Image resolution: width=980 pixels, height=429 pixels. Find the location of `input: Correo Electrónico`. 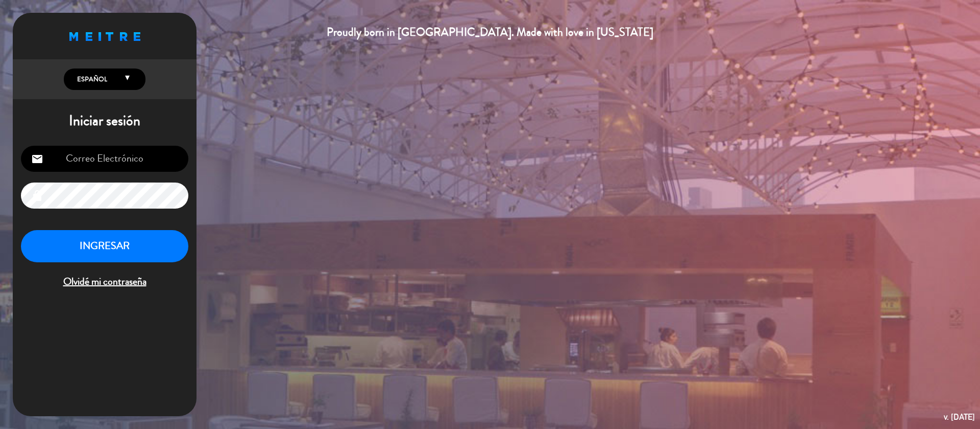

input: Correo Electrónico is located at coordinates (105, 159).